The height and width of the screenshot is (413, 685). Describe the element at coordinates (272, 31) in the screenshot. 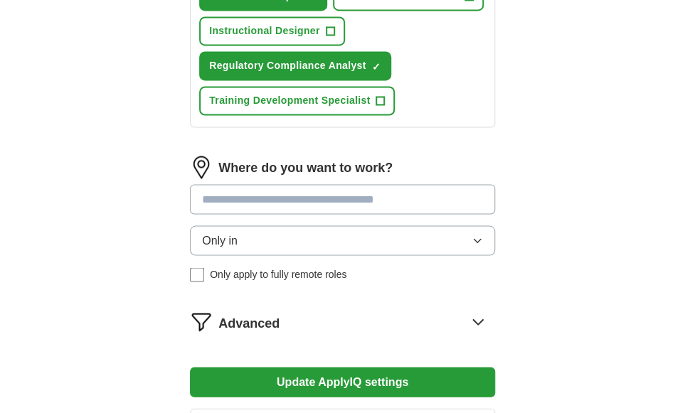

I see `button: Instructional Designer` at that location.